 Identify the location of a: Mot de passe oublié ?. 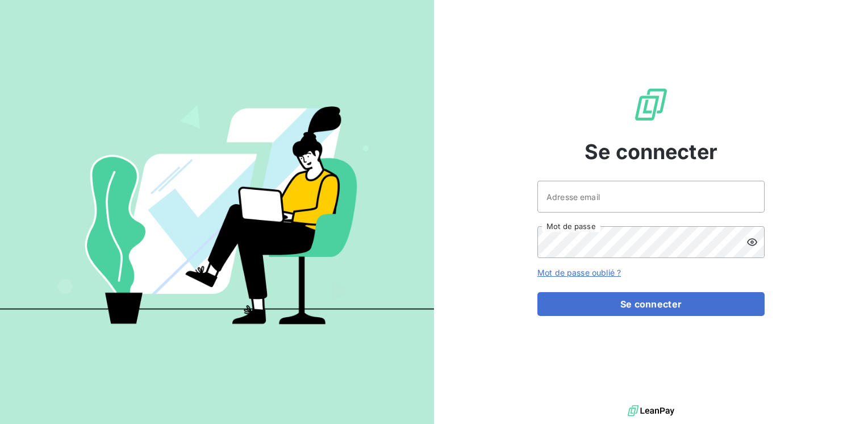
(579, 272).